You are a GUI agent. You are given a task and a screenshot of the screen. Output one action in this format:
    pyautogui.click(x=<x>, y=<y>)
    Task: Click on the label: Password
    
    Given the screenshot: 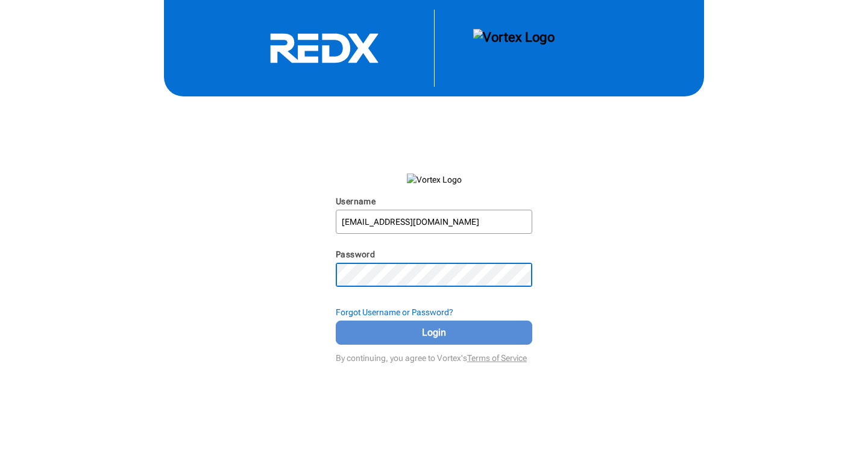 What is the action you would take?
    pyautogui.click(x=355, y=255)
    